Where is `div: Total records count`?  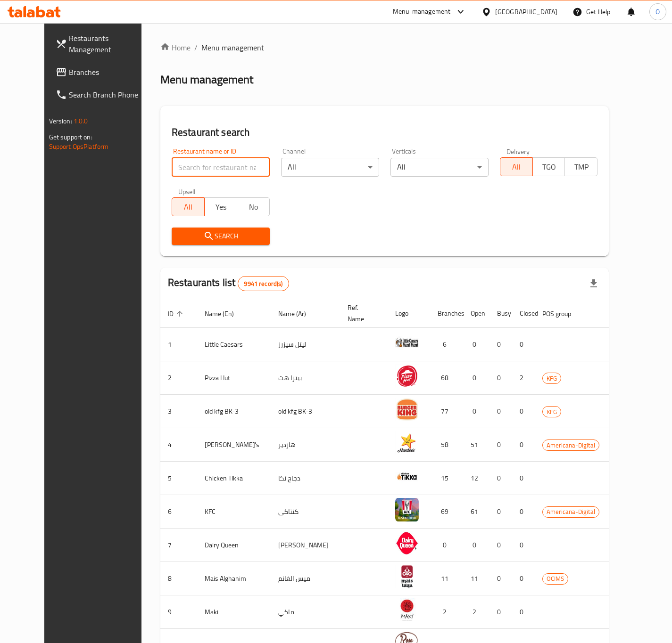 div: Total records count is located at coordinates (263, 283).